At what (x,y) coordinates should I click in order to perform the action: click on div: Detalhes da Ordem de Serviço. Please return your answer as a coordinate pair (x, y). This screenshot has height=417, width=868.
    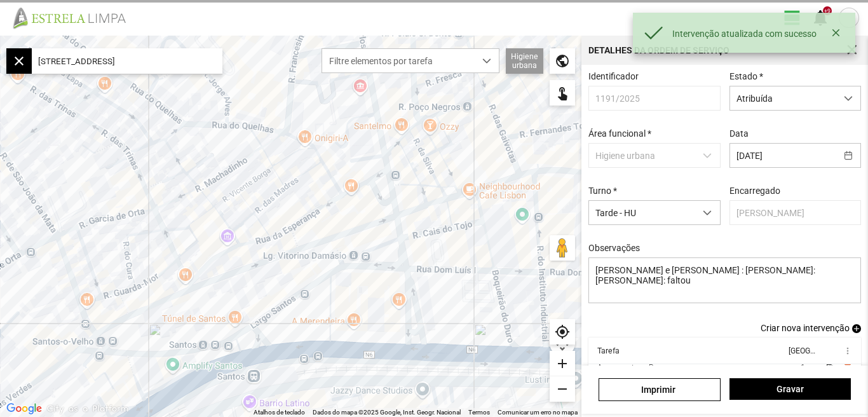
    Looking at the image, I should click on (659, 50).